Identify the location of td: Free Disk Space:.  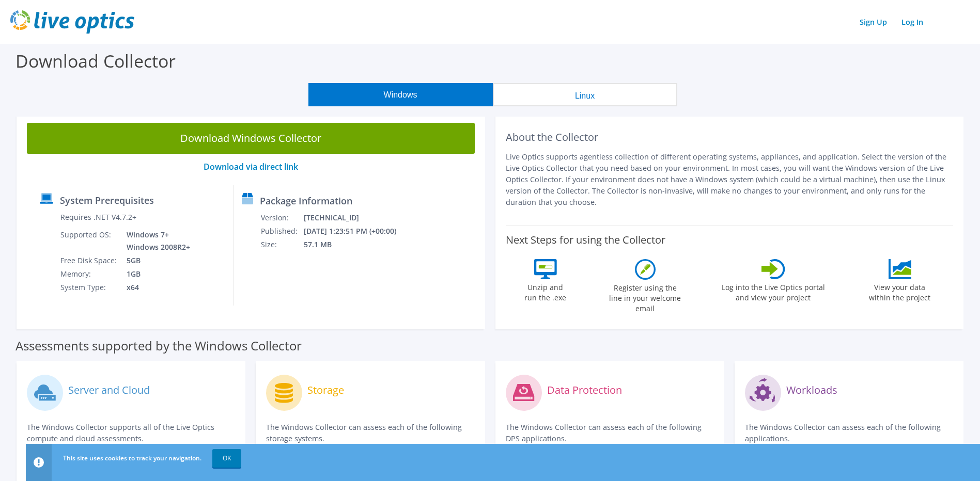
(90, 260).